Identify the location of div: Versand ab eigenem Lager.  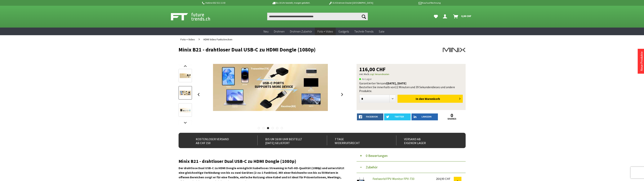
(427, 140).